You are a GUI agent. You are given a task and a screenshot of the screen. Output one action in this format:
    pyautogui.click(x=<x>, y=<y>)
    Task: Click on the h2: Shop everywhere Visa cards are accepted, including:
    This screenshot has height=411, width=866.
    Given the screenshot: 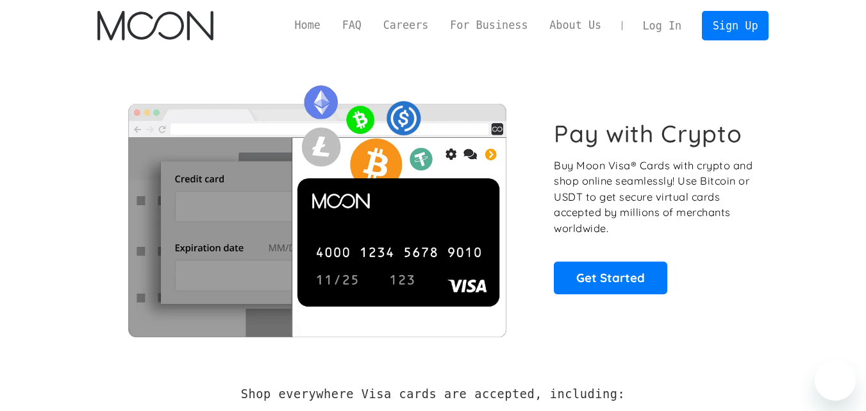 What is the action you would take?
    pyautogui.click(x=433, y=394)
    